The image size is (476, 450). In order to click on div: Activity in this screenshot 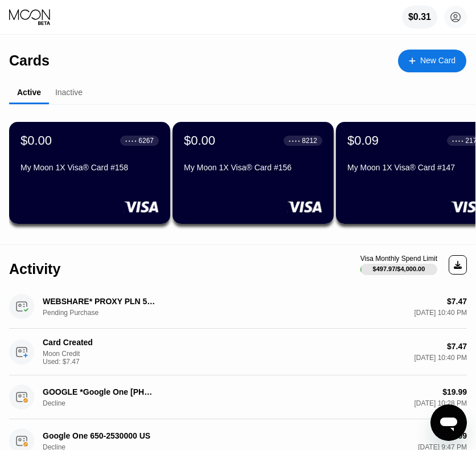, I will do `click(35, 268)`.